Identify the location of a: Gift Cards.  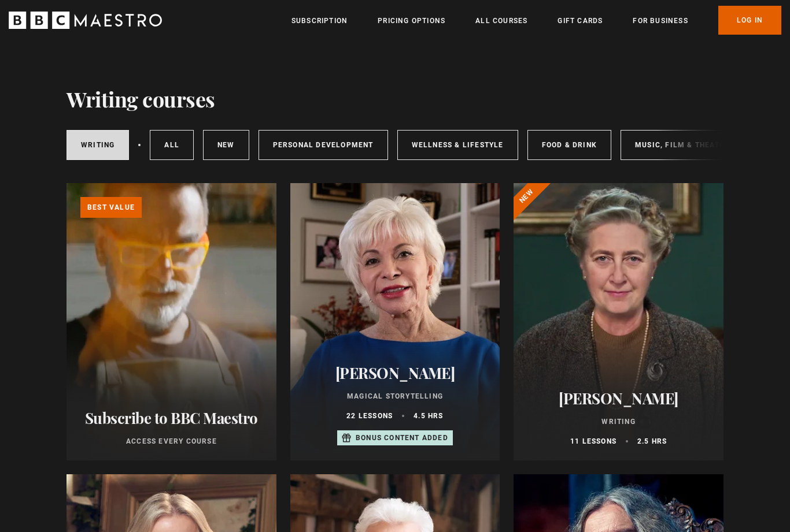
(580, 21).